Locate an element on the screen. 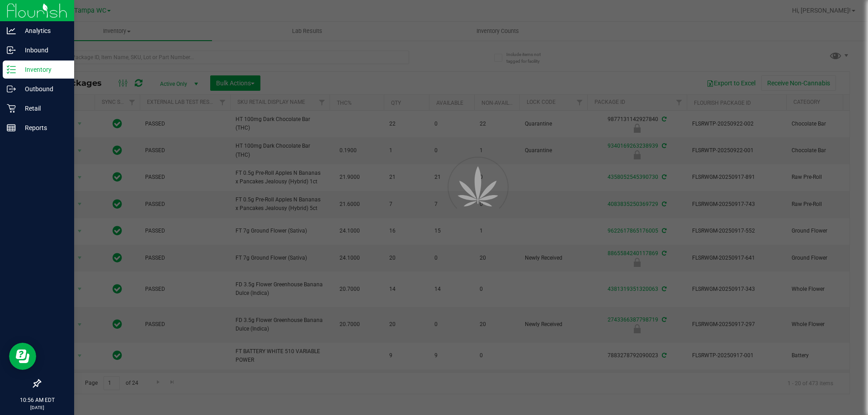 This screenshot has width=868, height=415. p: Inventory is located at coordinates (43, 70).